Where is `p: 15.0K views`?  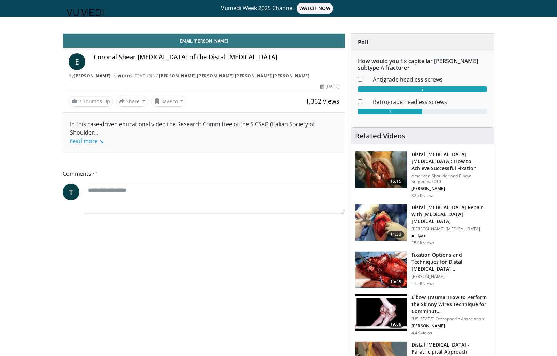 p: 15.0K views is located at coordinates (423, 243).